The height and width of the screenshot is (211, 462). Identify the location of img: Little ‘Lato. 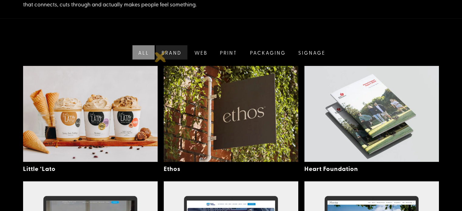
(90, 114).